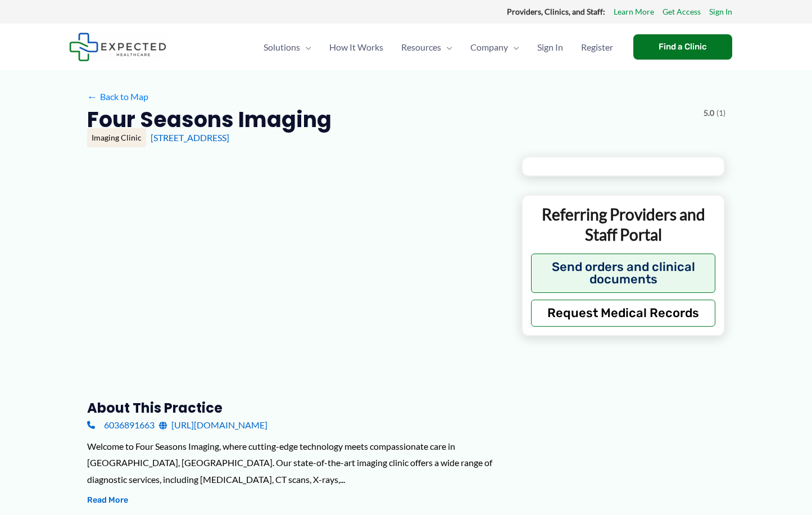 This screenshot has height=515, width=812. Describe the element at coordinates (421, 47) in the screenshot. I see `span: Resources` at that location.